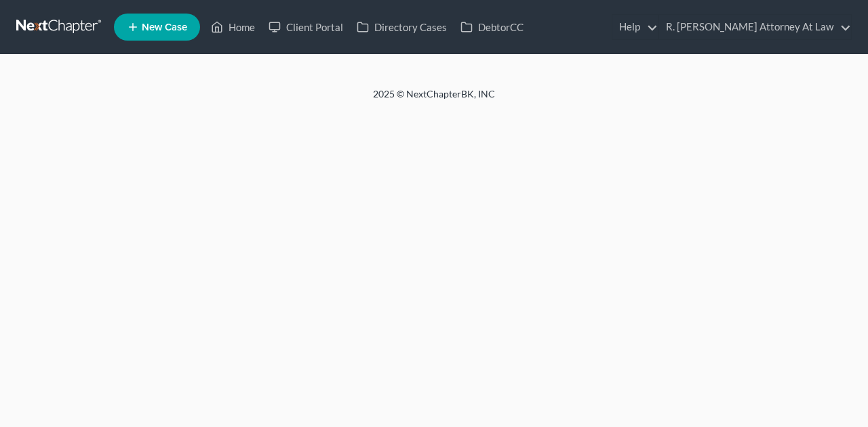 This screenshot has height=427, width=868. I want to click on a: Home, so click(232, 27).